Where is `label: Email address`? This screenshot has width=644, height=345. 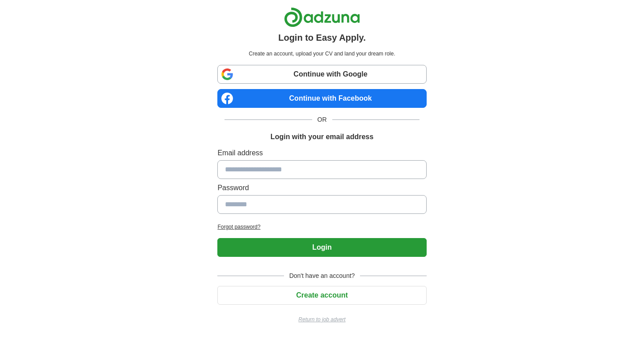 label: Email address is located at coordinates (322, 153).